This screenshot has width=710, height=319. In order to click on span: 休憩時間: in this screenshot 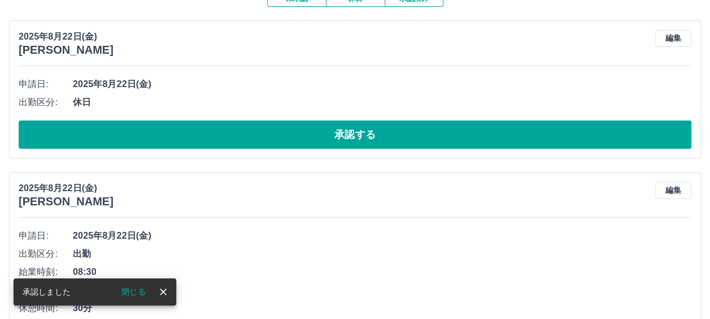, I will do `click(46, 308)`.